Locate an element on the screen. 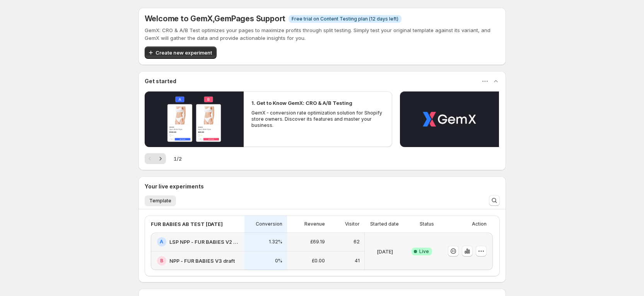 Image resolution: width=644 pixels, height=296 pixels. span: Create new experiment is located at coordinates (184, 53).